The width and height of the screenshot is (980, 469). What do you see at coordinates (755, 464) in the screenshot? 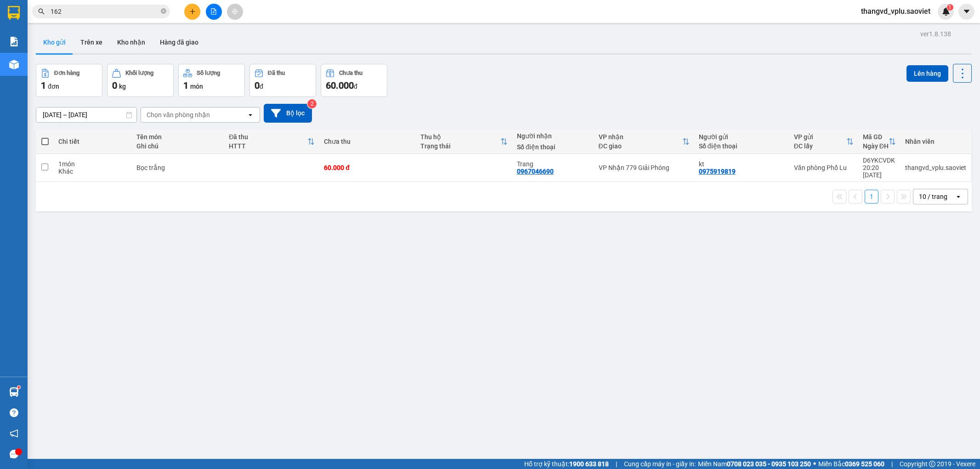
I see `span: Miền Nam` at bounding box center [755, 464].